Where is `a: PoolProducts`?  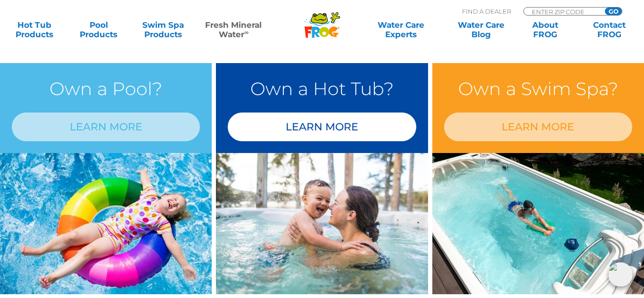
a: PoolProducts is located at coordinates (98, 29).